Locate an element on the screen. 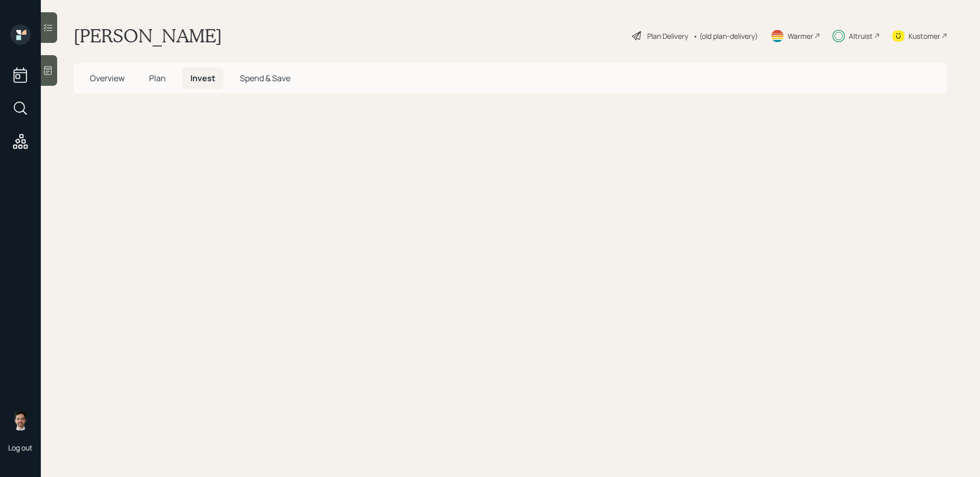 The image size is (980, 477). div: Log out is located at coordinates (20, 447).